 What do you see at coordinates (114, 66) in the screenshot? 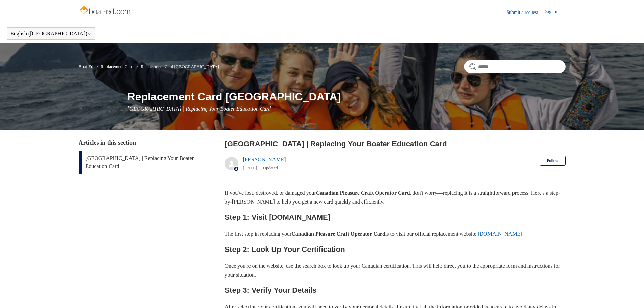
I see `li: Replacement Card` at bounding box center [114, 66].